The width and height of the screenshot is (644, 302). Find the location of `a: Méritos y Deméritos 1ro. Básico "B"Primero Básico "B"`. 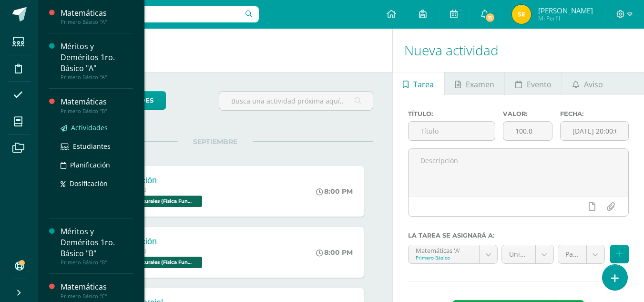

a: Méritos y Deméritos 1ro. Básico "B"Primero Básico "B" is located at coordinates (97, 246).